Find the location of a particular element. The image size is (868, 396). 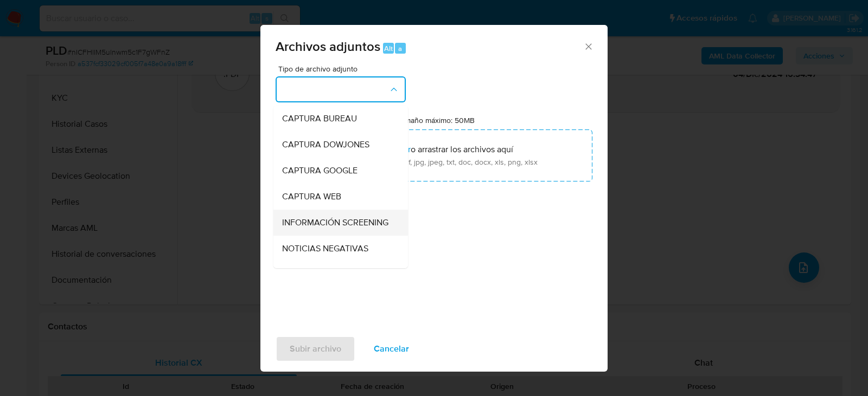

span: CAPTURA BUREAU is located at coordinates (319, 119).